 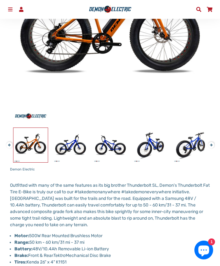 What do you see at coordinates (22, 242) in the screenshot?
I see `strong: Range:` at bounding box center [22, 242].